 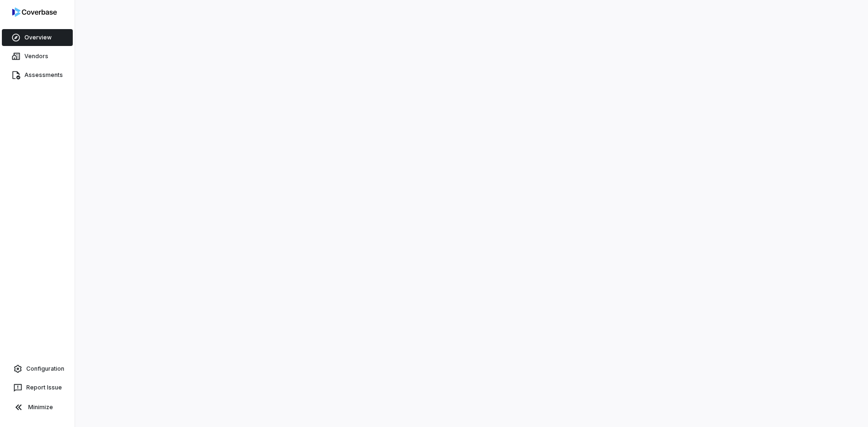 What do you see at coordinates (37, 57) in the screenshot?
I see `a: Vendors` at bounding box center [37, 57].